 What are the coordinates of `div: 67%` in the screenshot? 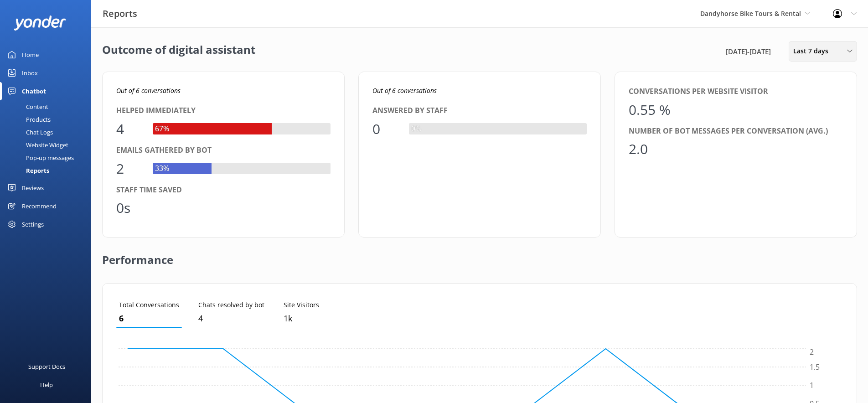 It's located at (162, 129).